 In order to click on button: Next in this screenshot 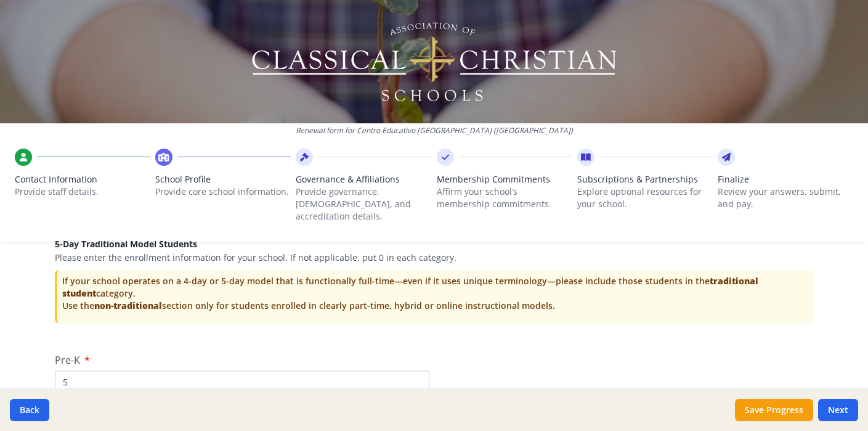, I will do `click(838, 410)`.